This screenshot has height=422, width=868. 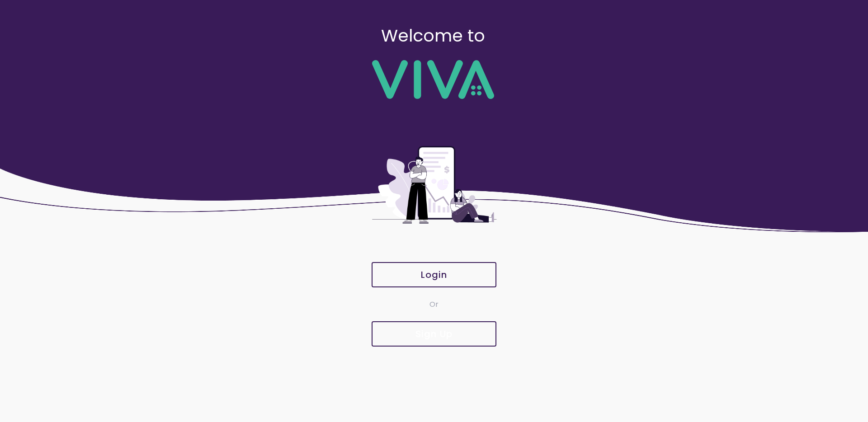 I want to click on a: Login, so click(x=434, y=275).